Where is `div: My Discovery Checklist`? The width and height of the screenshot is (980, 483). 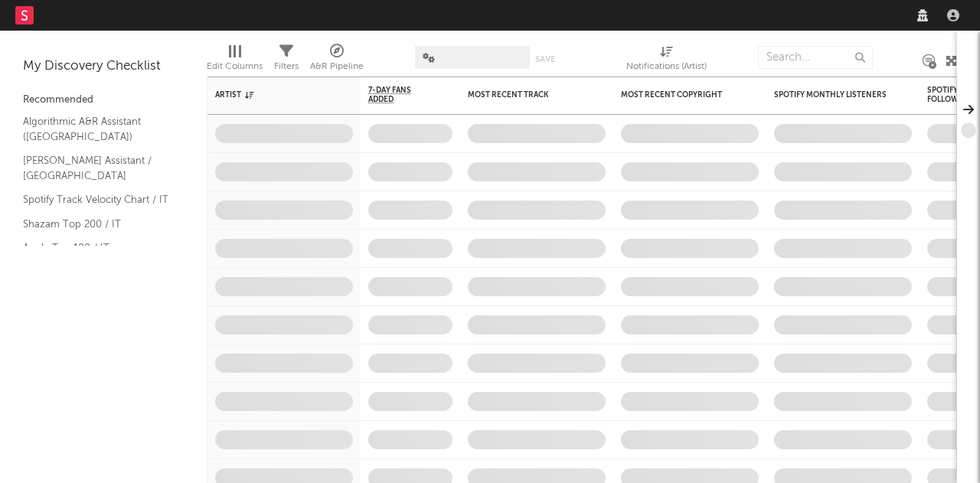 div: My Discovery Checklist is located at coordinates (103, 67).